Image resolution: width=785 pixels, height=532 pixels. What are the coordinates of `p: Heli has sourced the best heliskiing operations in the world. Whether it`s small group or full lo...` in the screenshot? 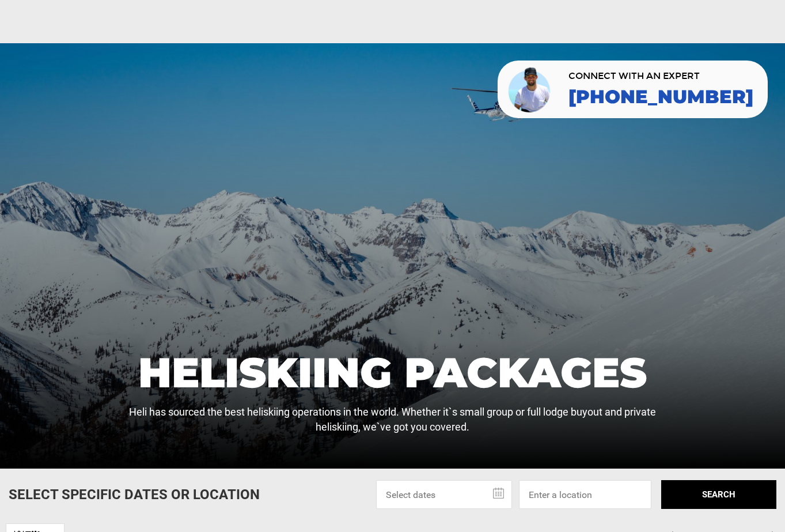 It's located at (392, 419).